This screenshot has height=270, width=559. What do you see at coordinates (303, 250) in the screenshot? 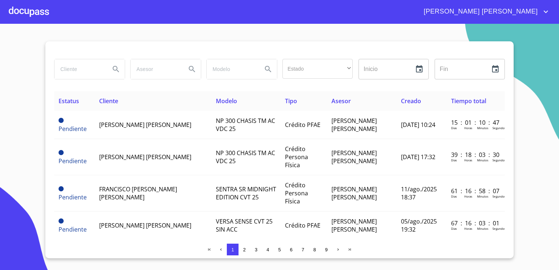
I see `button: 7` at bounding box center [303, 250].